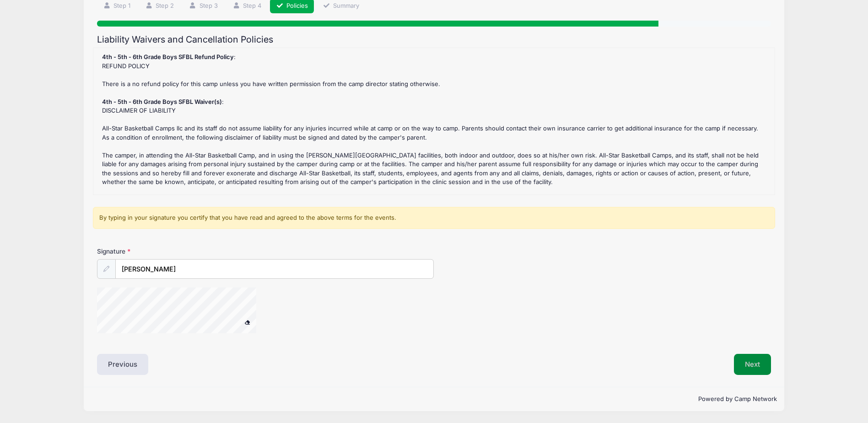 This screenshot has height=423, width=868. Describe the element at coordinates (752, 365) in the screenshot. I see `button: Next` at that location.